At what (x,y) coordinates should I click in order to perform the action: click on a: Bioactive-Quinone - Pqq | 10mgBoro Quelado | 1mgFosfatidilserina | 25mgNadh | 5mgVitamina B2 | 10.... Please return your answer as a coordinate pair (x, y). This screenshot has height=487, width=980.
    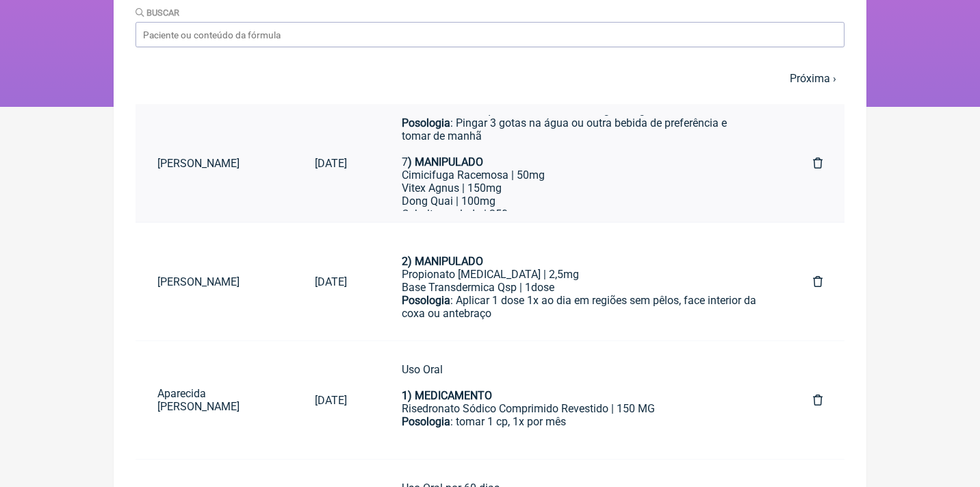
    Looking at the image, I should click on (579, 163).